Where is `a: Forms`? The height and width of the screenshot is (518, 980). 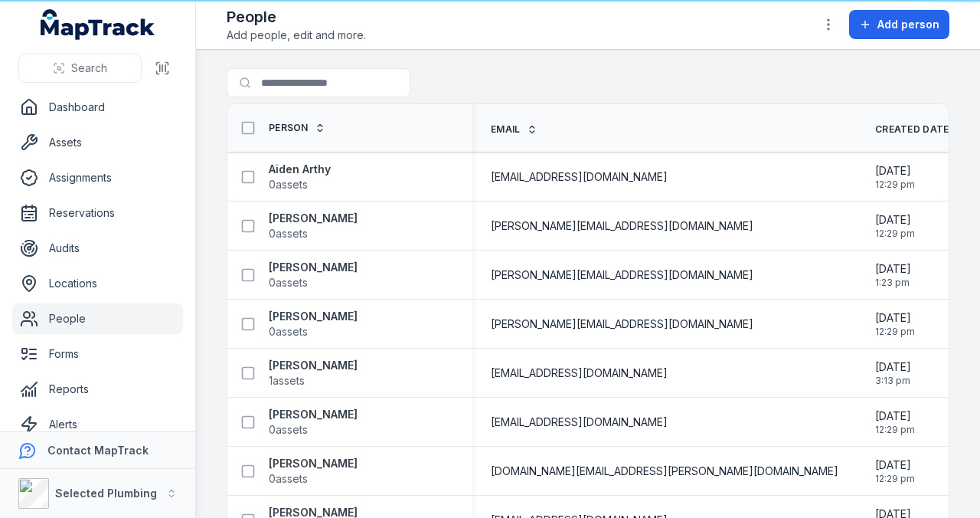
a: Forms is located at coordinates (97, 354).